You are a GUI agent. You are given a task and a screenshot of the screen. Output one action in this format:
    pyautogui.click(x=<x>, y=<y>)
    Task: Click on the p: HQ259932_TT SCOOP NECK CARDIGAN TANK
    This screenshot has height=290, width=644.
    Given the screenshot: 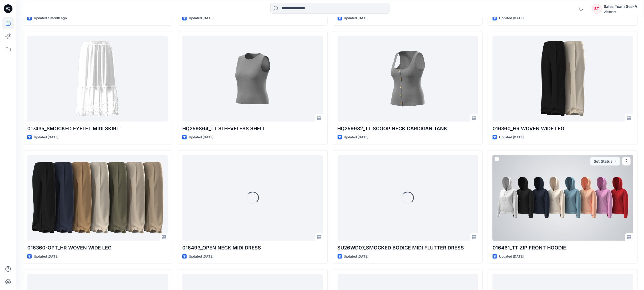 What is the action you would take?
    pyautogui.click(x=408, y=129)
    